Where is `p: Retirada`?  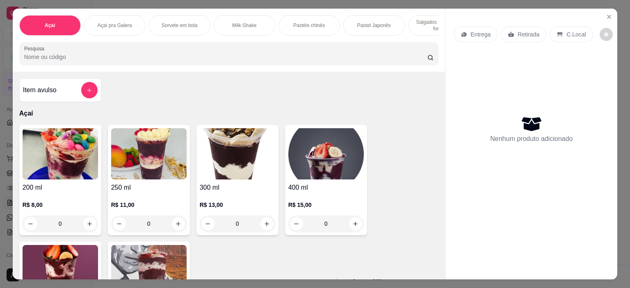 p: Retirada is located at coordinates (528, 34).